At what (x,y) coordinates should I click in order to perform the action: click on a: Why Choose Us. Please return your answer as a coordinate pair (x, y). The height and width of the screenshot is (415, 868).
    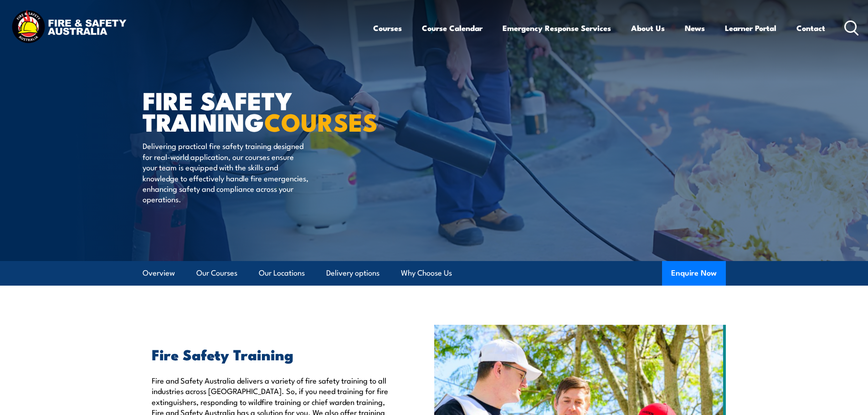
    Looking at the image, I should click on (427, 273).